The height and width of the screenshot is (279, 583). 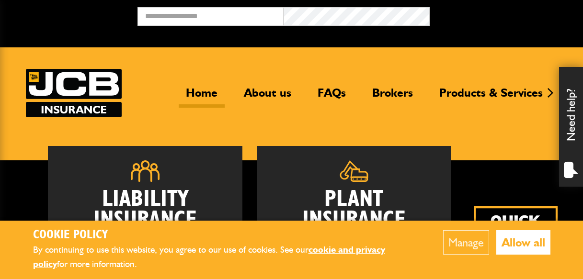 What do you see at coordinates (267, 97) in the screenshot?
I see `a: About us` at bounding box center [267, 97].